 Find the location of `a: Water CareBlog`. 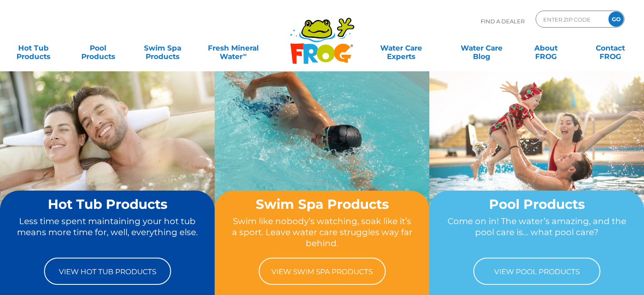

a: Water CareBlog is located at coordinates (482, 48).